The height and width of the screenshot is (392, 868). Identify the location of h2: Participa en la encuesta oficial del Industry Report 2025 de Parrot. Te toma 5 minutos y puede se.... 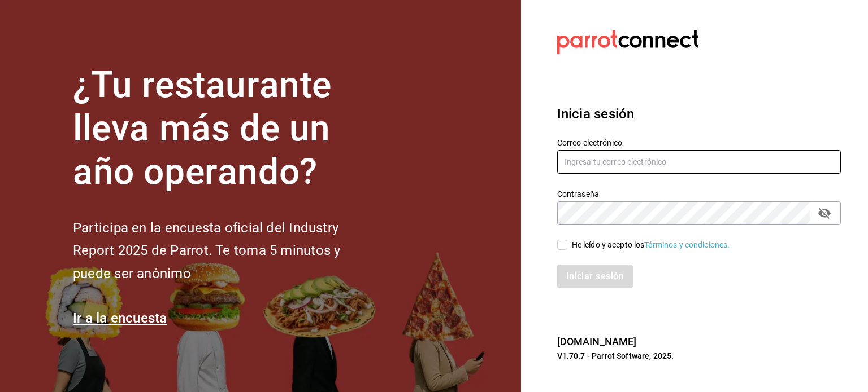
(226, 251).